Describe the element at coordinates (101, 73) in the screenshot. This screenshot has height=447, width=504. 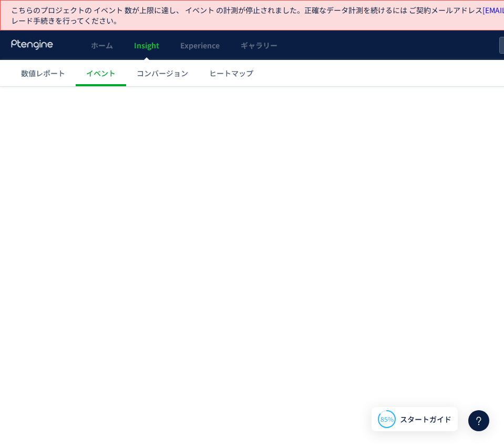
I see `span: イベント` at that location.